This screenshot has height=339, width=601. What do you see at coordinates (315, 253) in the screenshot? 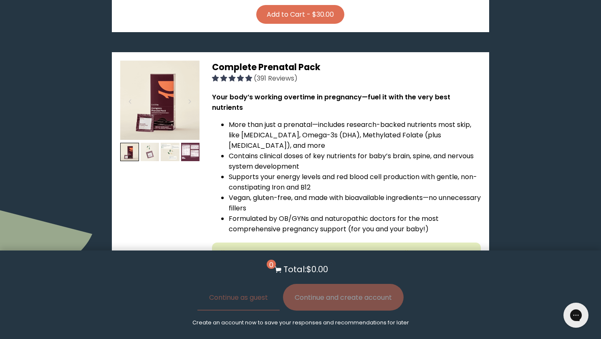
I see `strong: ✨ New Name. Updated Formula. Same Powerful Support.✨` at bounding box center [315, 253].